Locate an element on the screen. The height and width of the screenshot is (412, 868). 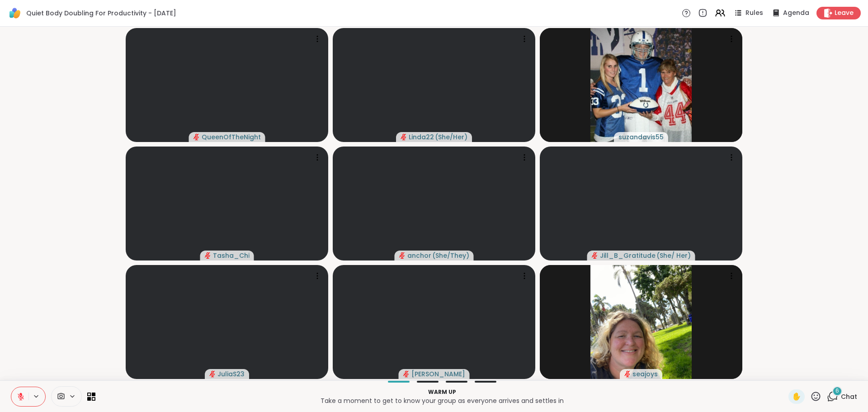
span: Rules is located at coordinates (754, 13).